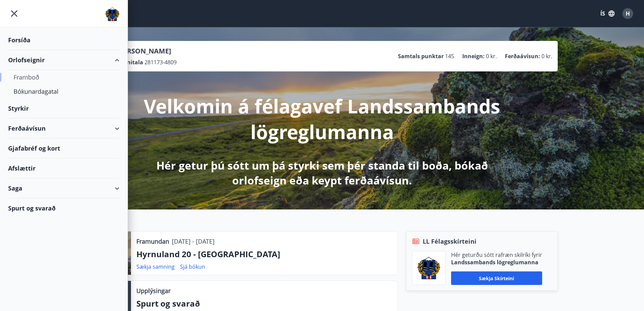 The height and width of the screenshot is (311, 644). What do you see at coordinates (14, 13) in the screenshot?
I see `button: menu` at bounding box center [14, 13].